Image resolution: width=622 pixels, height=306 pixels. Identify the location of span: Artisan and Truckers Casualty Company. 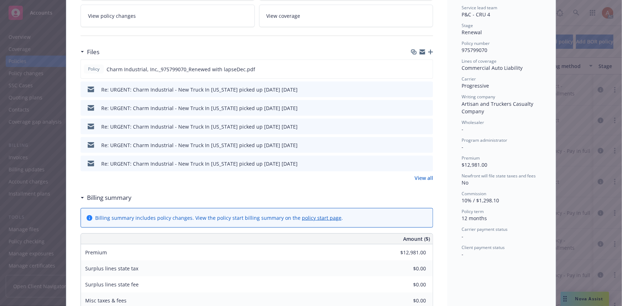
(498, 108).